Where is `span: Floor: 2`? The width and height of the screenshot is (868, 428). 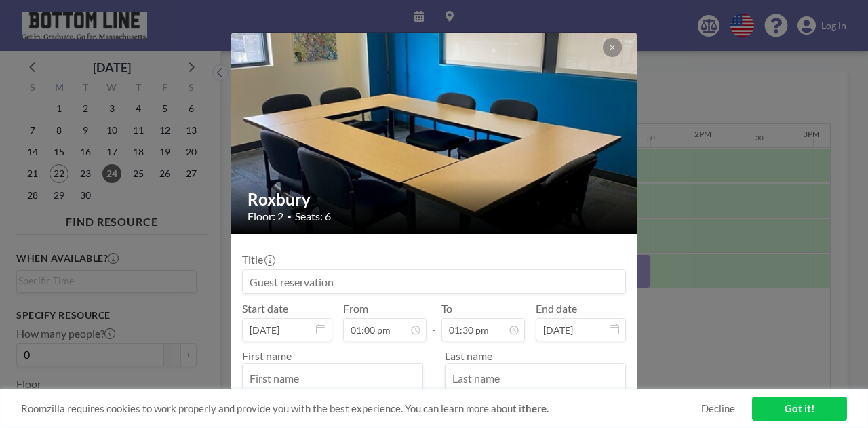
span: Floor: 2 is located at coordinates (265, 216).